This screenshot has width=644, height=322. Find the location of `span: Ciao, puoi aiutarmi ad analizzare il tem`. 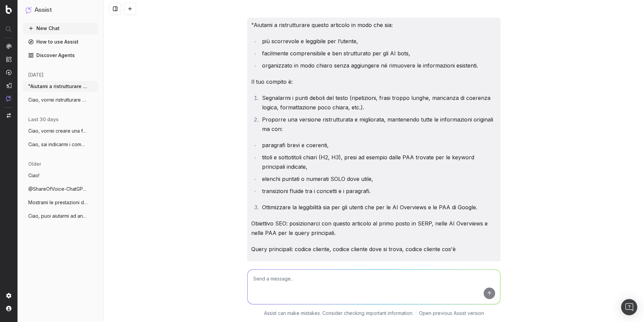

span: Ciao, puoi aiutarmi ad analizzare il tem is located at coordinates (58, 216).